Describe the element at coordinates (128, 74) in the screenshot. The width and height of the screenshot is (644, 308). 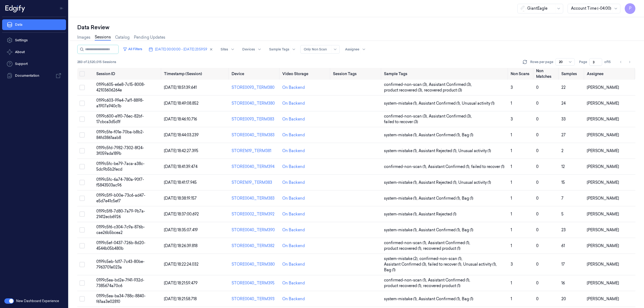
I see `th: Session ID` at that location.